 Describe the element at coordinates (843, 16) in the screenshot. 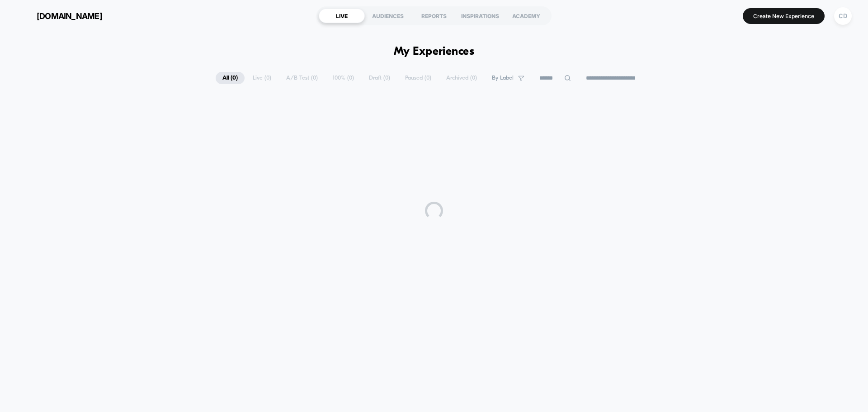

I see `button: CD` at that location.